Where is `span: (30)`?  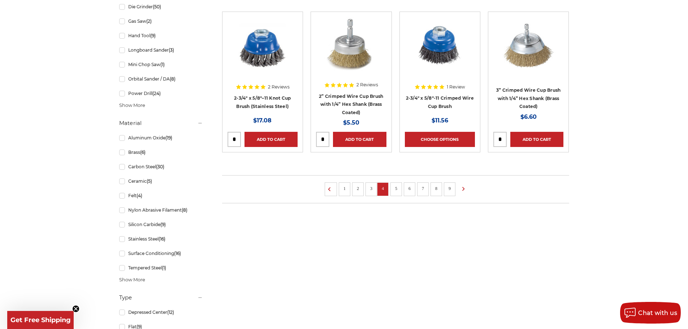 span: (30) is located at coordinates (160, 167).